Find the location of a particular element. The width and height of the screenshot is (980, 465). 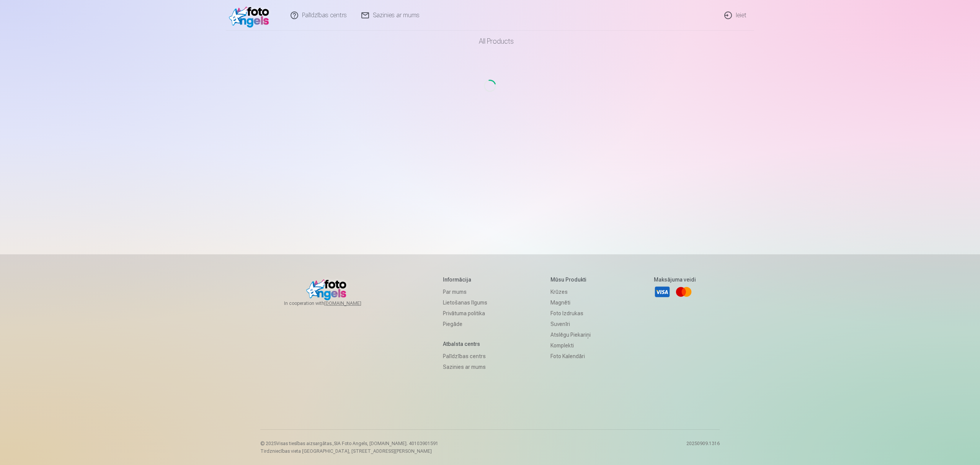

a: Krūzes is located at coordinates (571, 292).